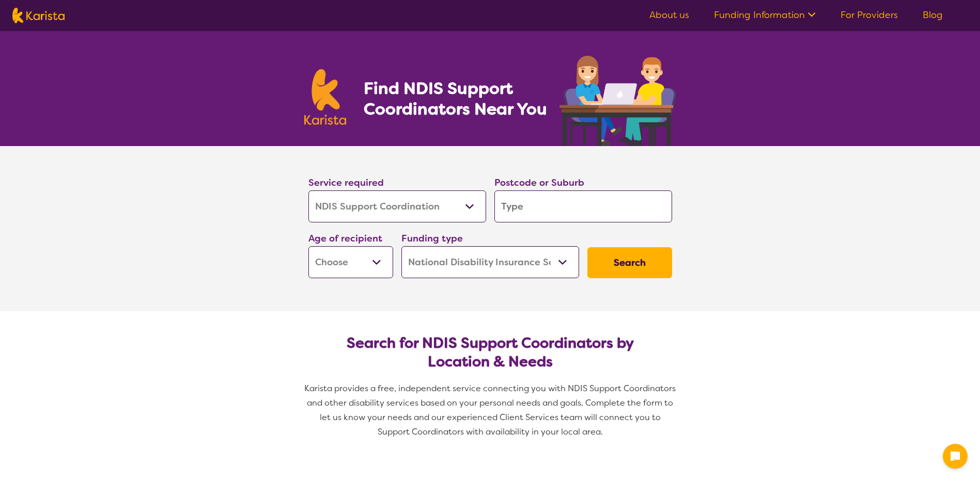  What do you see at coordinates (764, 15) in the screenshot?
I see `a: Funding Information` at bounding box center [764, 15].